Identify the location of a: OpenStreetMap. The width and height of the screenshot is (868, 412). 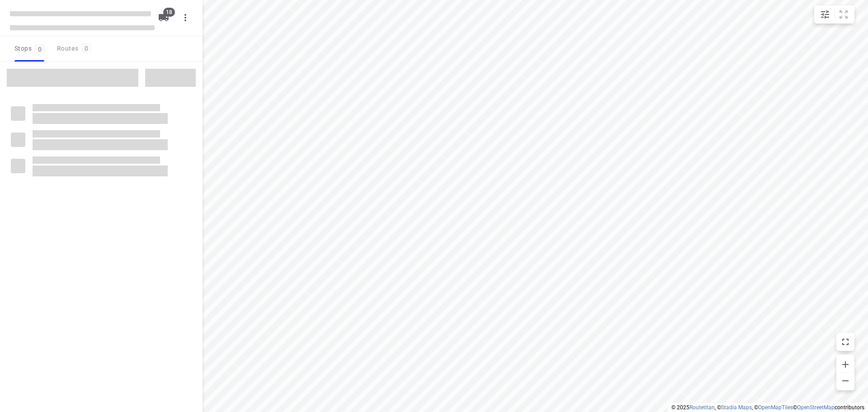
(816, 407).